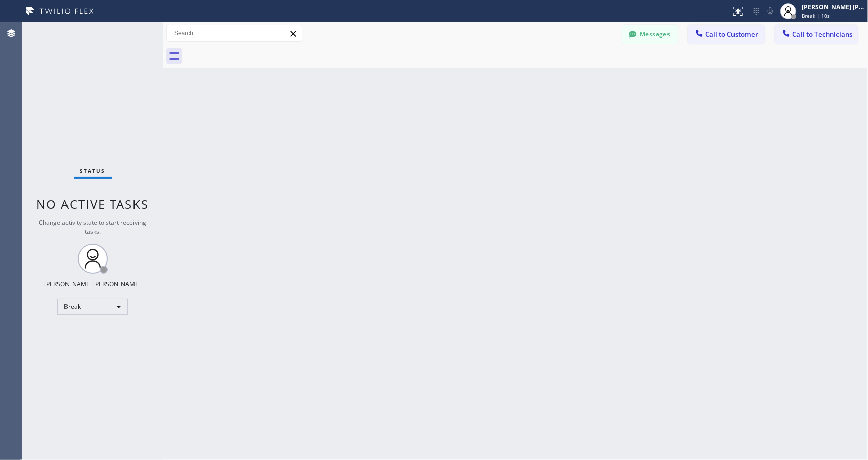  What do you see at coordinates (816, 34) in the screenshot?
I see `button: Call to Technicians` at bounding box center [816, 34].